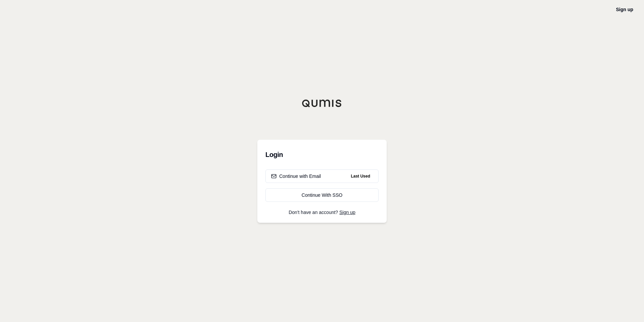 The width and height of the screenshot is (644, 322). I want to click on h3: Login, so click(322, 154).